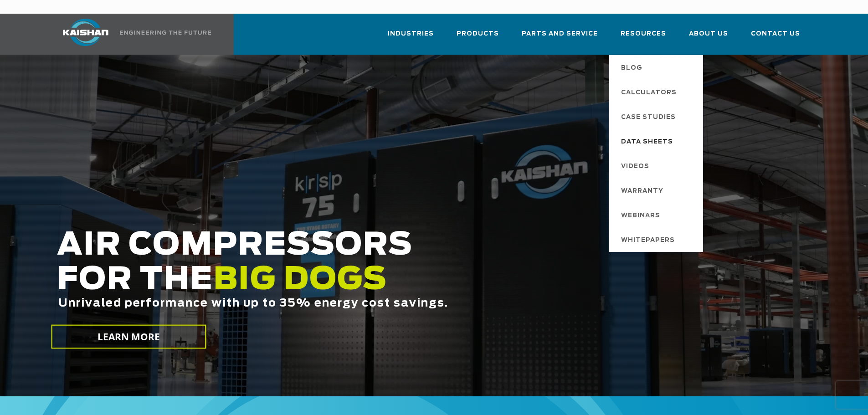 This screenshot has width=868, height=415. Describe the element at coordinates (642, 191) in the screenshot. I see `span: Warranty` at that location.